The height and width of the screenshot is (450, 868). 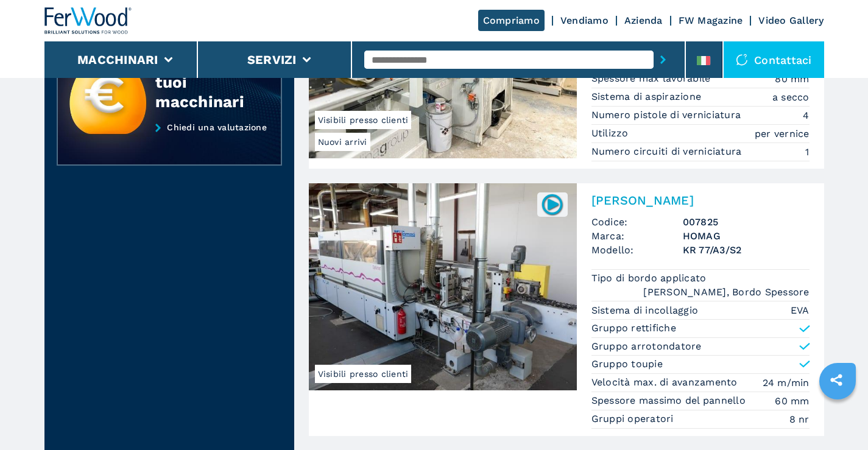 What do you see at coordinates (652, 78) in the screenshot?
I see `p: Spessore max lavorabile` at bounding box center [652, 78].